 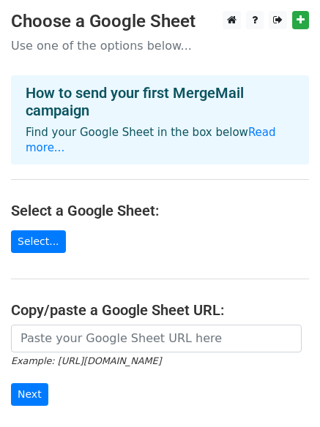 What do you see at coordinates (159, 45) in the screenshot?
I see `p: Use one of the options below...` at bounding box center [159, 45].